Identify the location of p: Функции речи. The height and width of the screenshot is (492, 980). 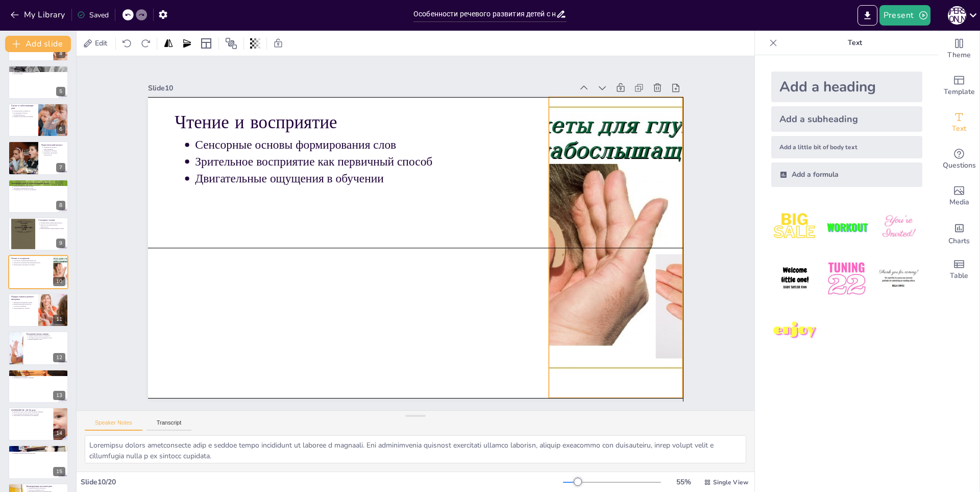
(39, 70).